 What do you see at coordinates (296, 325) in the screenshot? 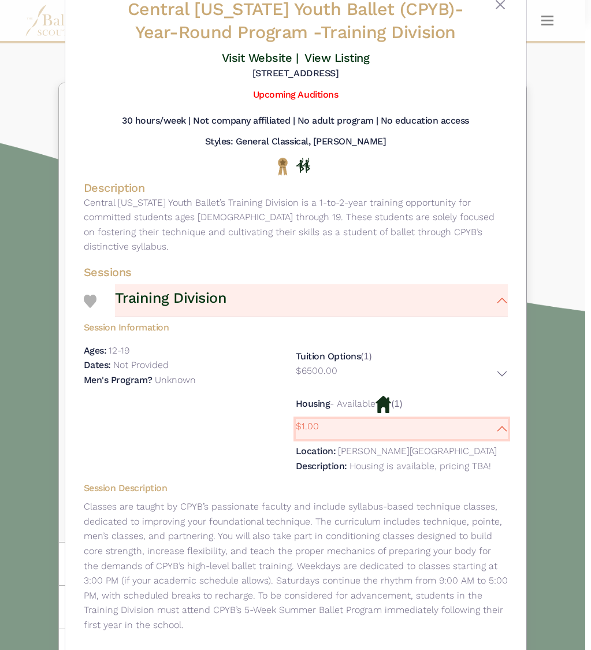
I see `h5: Session Information` at bounding box center [296, 325].